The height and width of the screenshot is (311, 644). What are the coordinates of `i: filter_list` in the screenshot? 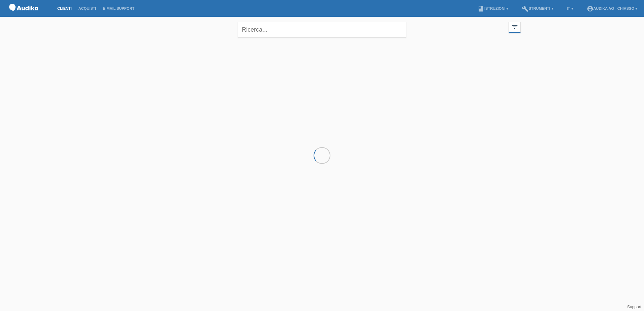 It's located at (515, 27).